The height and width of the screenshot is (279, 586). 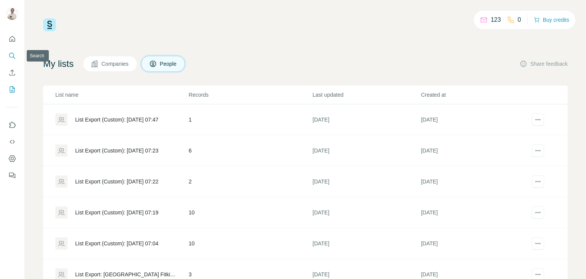 What do you see at coordinates (250, 181) in the screenshot?
I see `td: 2` at bounding box center [250, 181].